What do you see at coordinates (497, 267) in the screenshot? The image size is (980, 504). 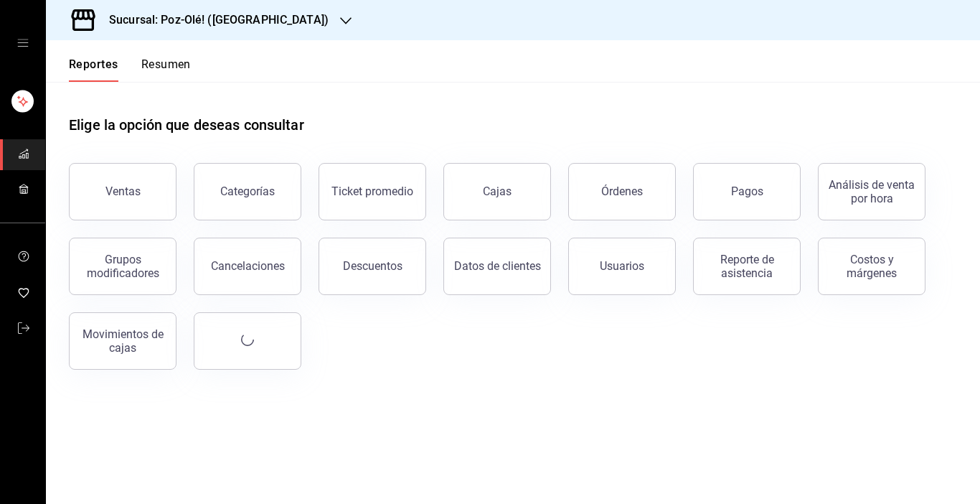 I see `button: Datos de clientes` at bounding box center [497, 267].